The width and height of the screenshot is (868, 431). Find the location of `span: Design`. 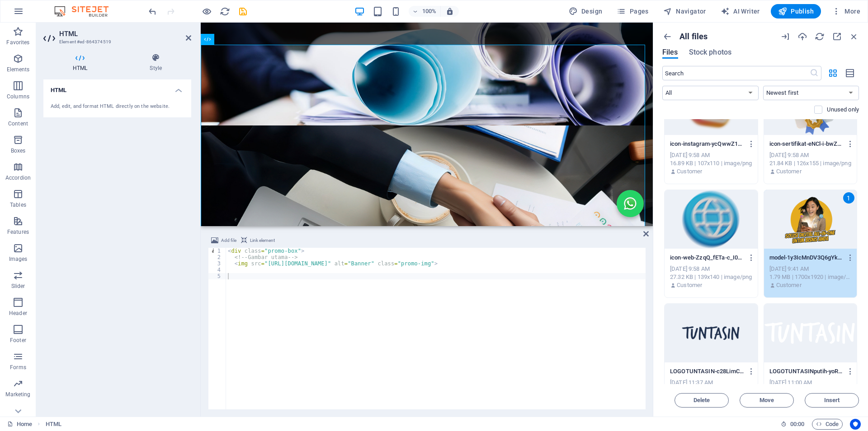

span: Design is located at coordinates (585, 12).